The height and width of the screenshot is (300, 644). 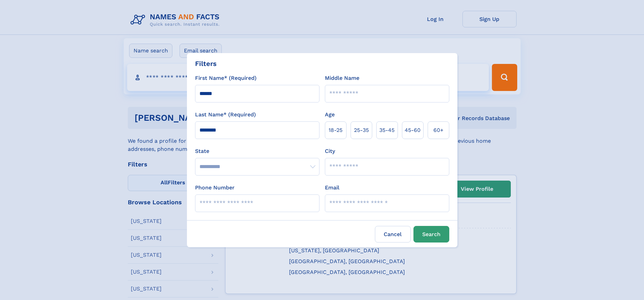 I want to click on label: Email, so click(x=332, y=188).